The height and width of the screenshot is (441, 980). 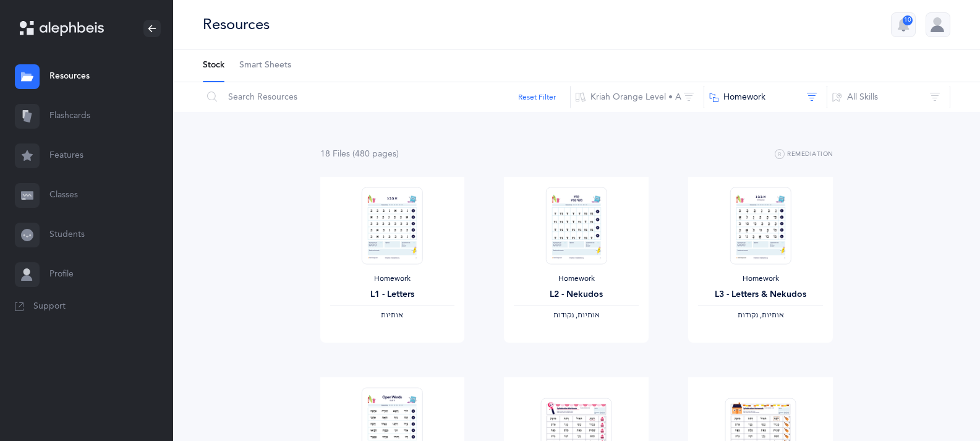 What do you see at coordinates (908, 21) in the screenshot?
I see `div: 10` at bounding box center [908, 21].